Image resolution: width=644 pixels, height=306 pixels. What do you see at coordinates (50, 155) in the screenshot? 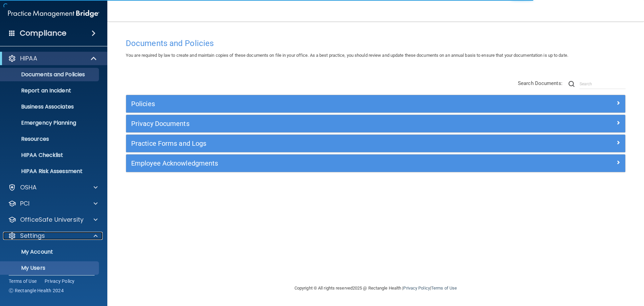
I see `p: HIPAA Checklist` at bounding box center [50, 155].